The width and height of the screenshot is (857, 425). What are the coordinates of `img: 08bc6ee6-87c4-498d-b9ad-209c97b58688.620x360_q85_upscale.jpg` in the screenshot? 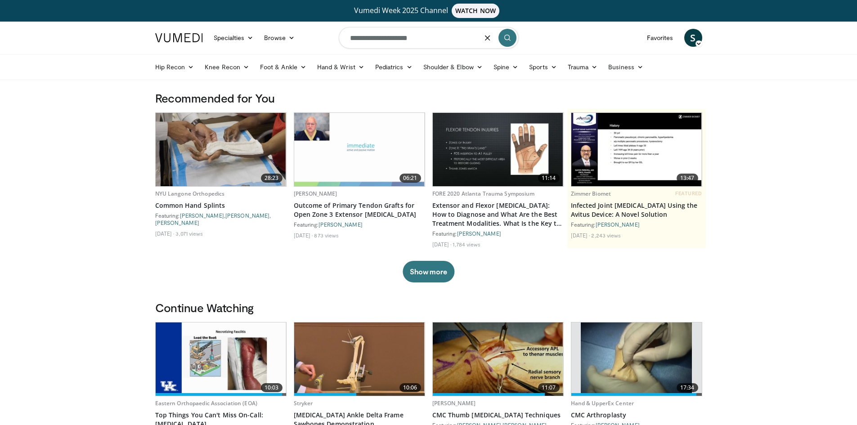 It's located at (498, 359).